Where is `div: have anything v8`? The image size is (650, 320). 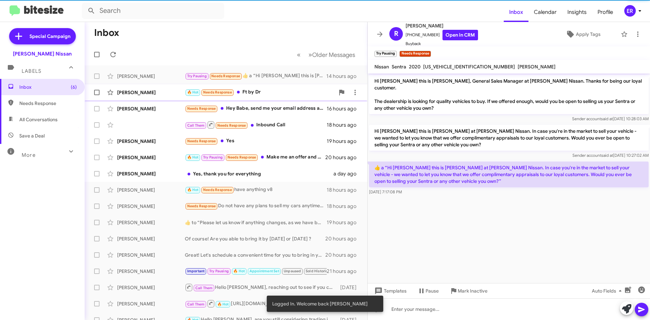 div: have anything v8 is located at coordinates (256, 190).